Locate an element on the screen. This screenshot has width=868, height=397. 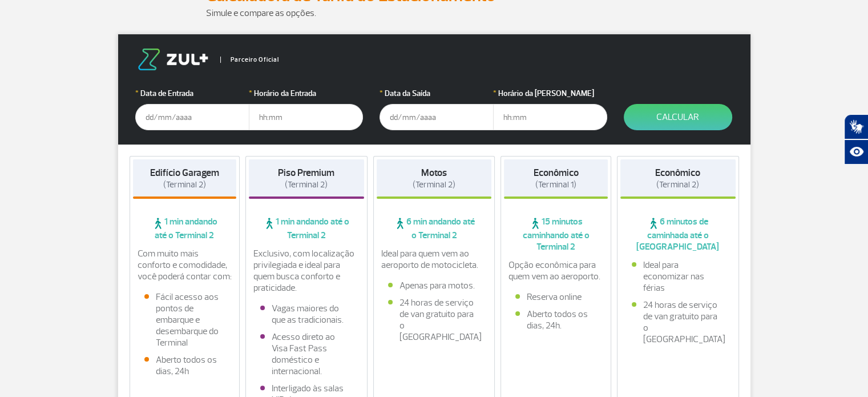
div: Plugin de acessibilidade da Hand Talk. is located at coordinates (856, 139).